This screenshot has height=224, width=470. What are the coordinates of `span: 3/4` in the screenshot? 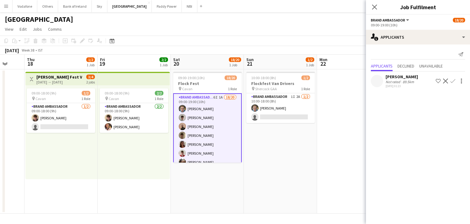 It's located at (91, 77).